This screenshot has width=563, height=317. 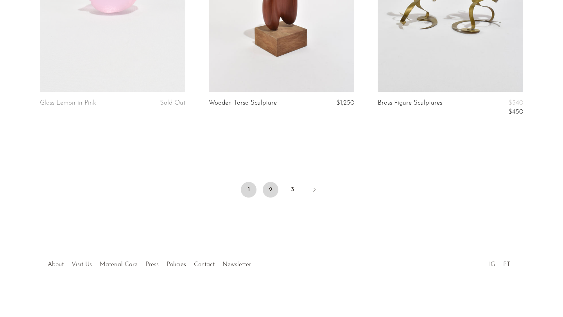 I want to click on a: IG, so click(x=492, y=265).